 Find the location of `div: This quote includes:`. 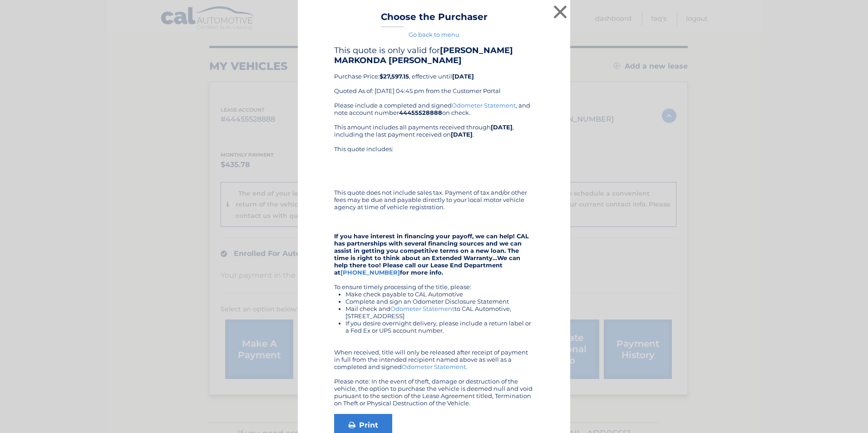

div: This quote includes: is located at coordinates (434, 164).